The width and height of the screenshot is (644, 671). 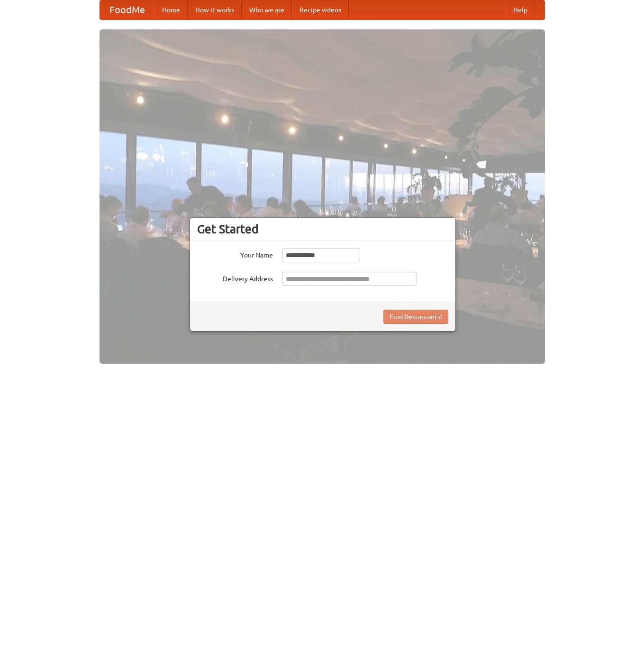 I want to click on h3: Get Started, so click(x=323, y=229).